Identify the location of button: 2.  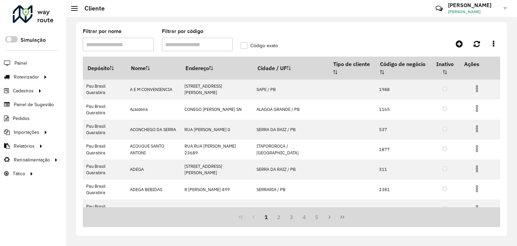
(279, 217).